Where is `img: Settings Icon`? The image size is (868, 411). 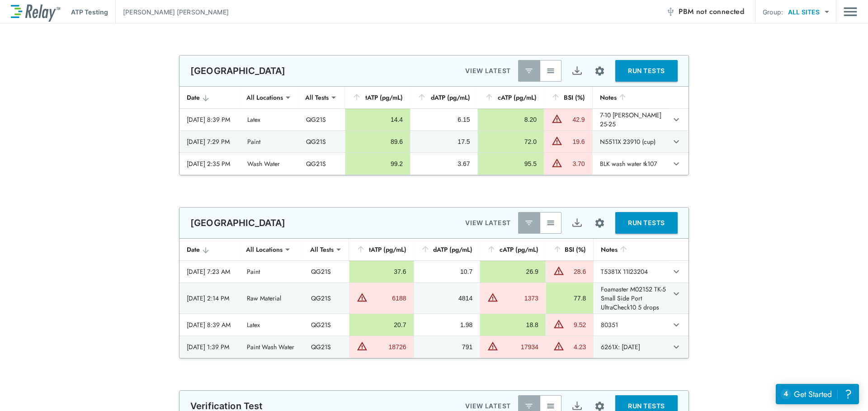 img: Settings Icon is located at coordinates (599, 223).